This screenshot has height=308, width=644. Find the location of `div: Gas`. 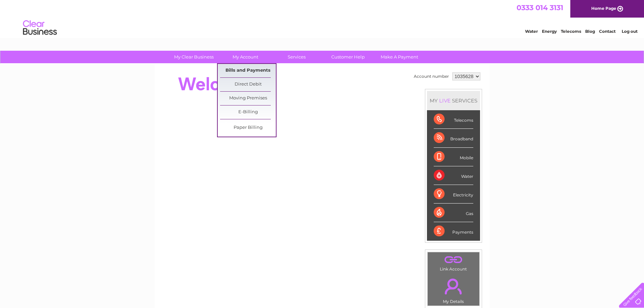

div: Gas is located at coordinates (453, 213).